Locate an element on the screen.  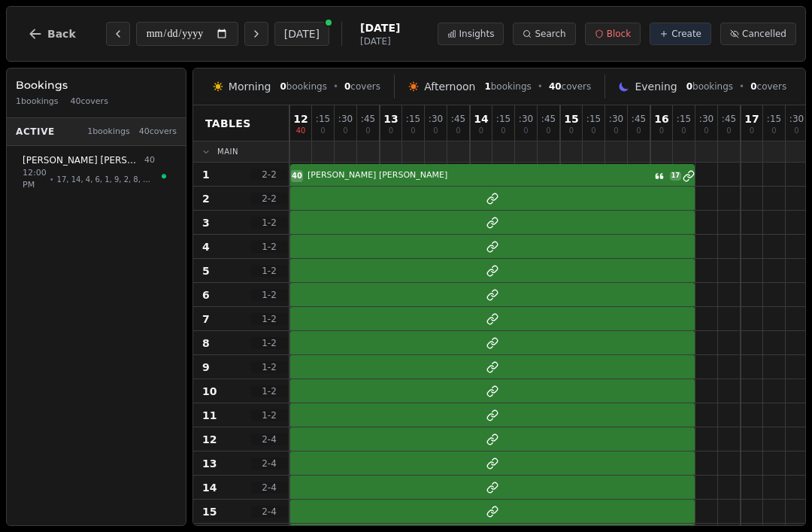
button: Create is located at coordinates (681, 33).